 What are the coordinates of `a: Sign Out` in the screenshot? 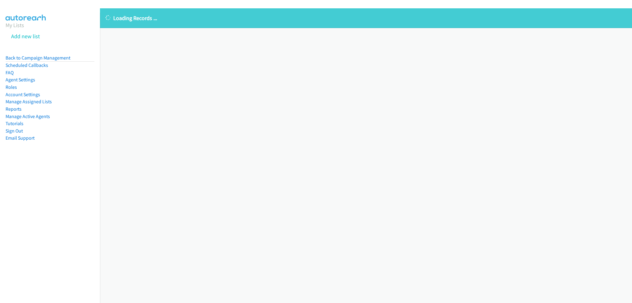 It's located at (14, 131).